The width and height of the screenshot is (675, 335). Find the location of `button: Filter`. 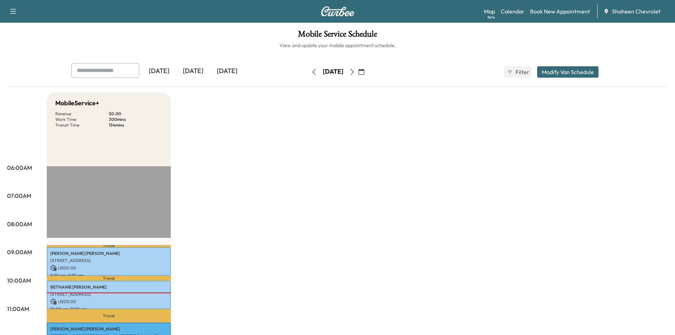

button: Filter is located at coordinates (517, 72).